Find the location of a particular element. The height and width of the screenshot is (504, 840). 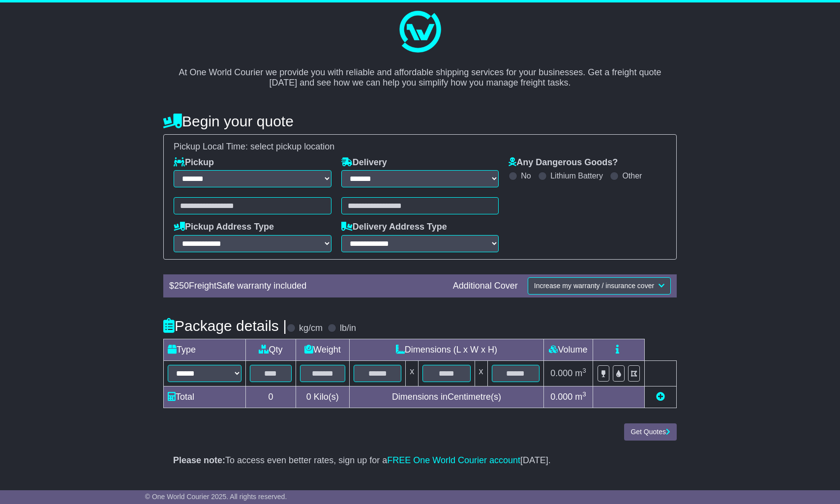

img: One World Courier Logo - great freight rates is located at coordinates (420, 32).